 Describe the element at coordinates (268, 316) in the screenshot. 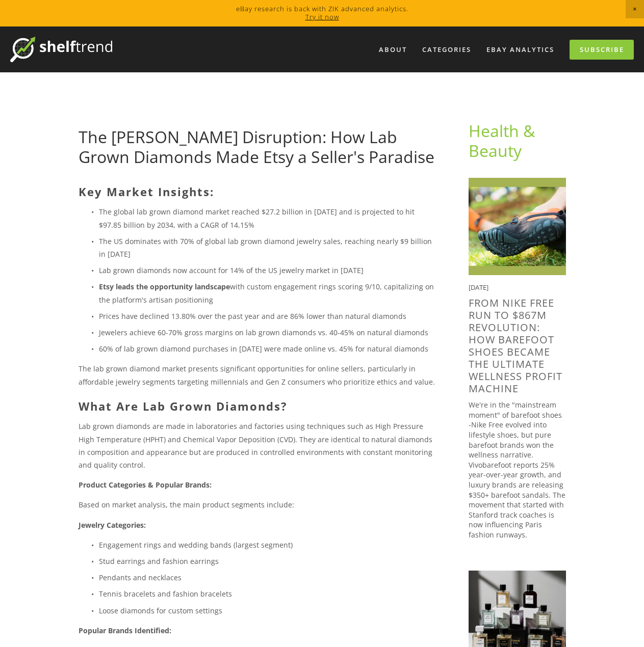

I see `p: Prices have declined 13.80% over the past year and are 86% lower than natural diamonds` at that location.